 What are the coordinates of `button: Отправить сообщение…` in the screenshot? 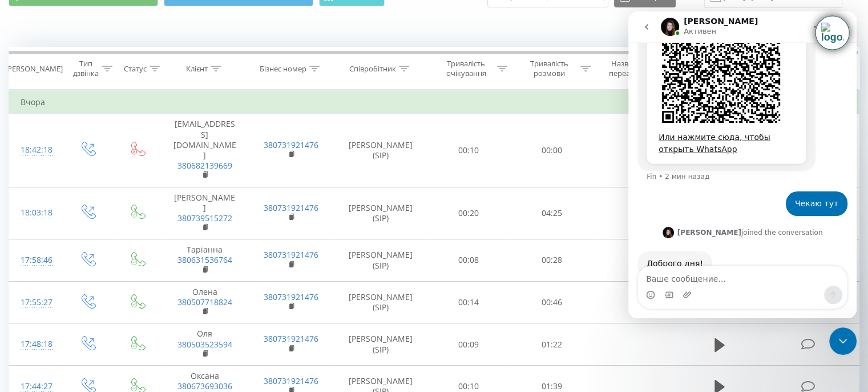 It's located at (205, 284).